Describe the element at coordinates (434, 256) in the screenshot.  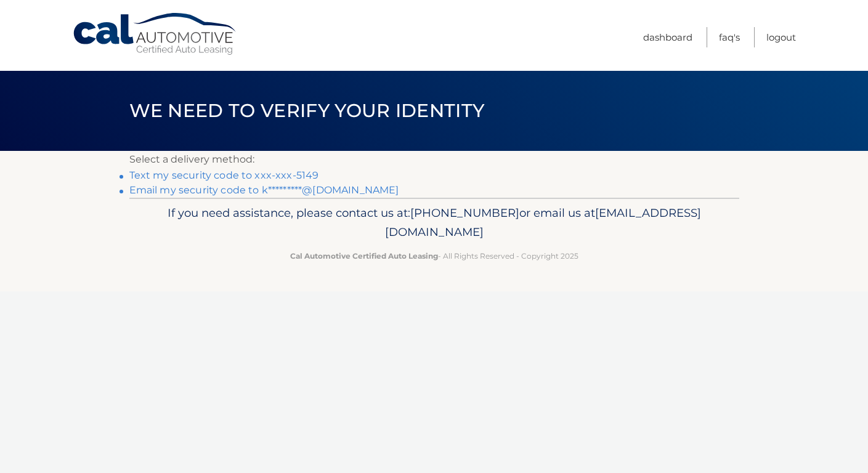
I see `p: - All Rights Reserved - Copyright 2025` at that location.